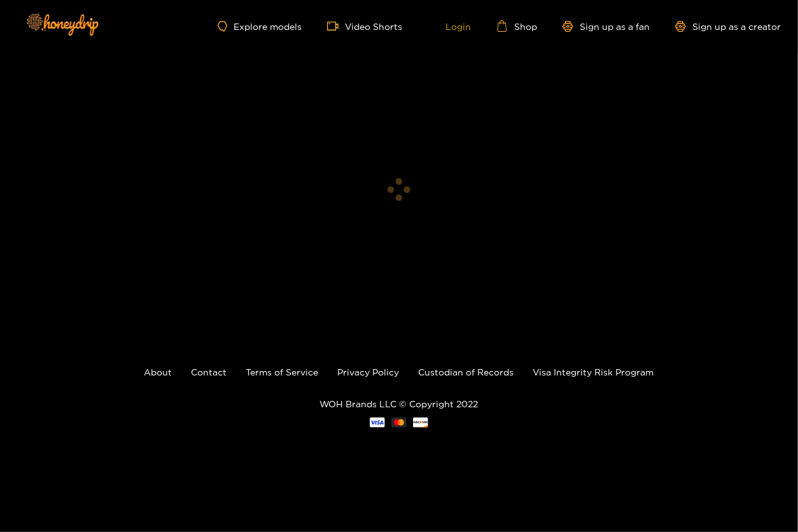  I want to click on a: Contact, so click(210, 372).